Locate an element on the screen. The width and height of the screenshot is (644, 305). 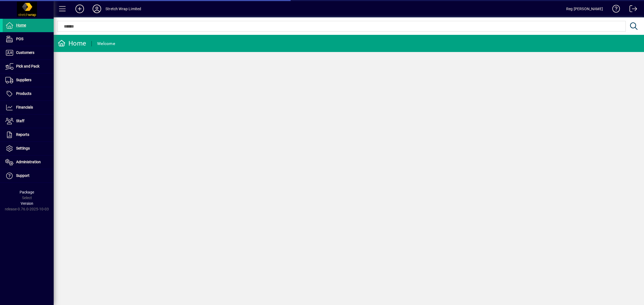
span: Products is located at coordinates (23, 93).